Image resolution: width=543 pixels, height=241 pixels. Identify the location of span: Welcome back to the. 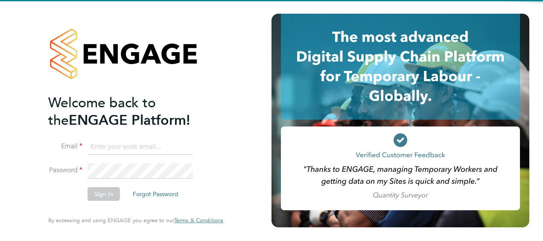
(102, 111).